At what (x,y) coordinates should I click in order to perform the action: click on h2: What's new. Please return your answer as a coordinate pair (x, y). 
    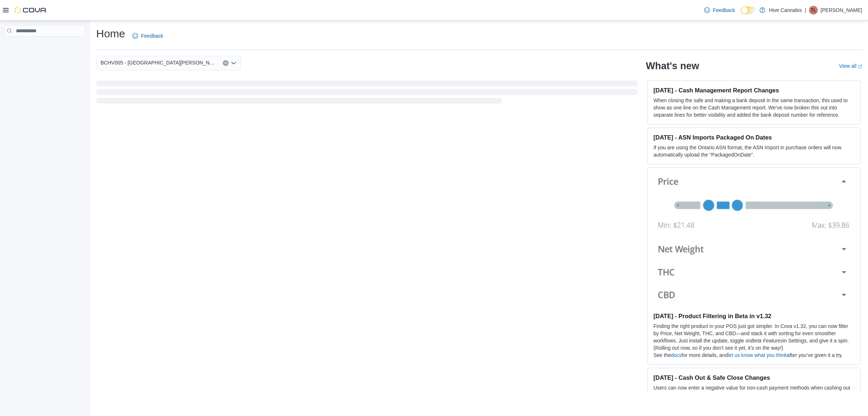
    Looking at the image, I should click on (673, 66).